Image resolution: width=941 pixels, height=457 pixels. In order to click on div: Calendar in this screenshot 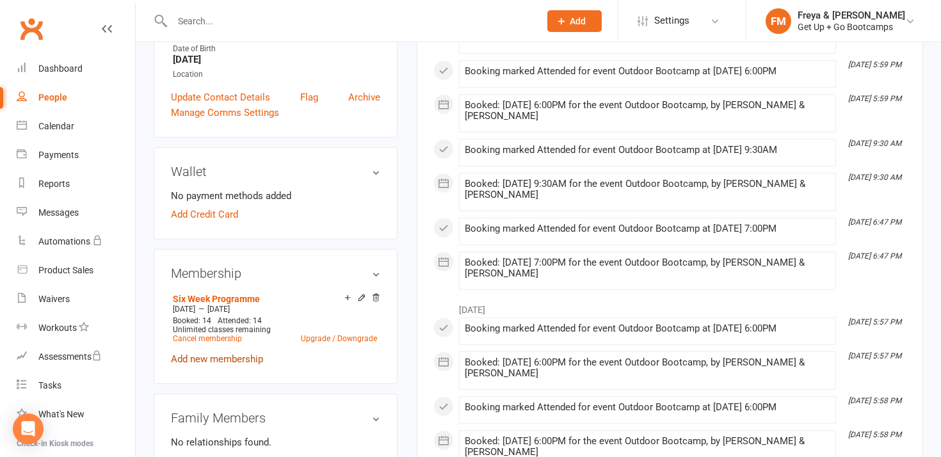, I will do `click(56, 126)`.